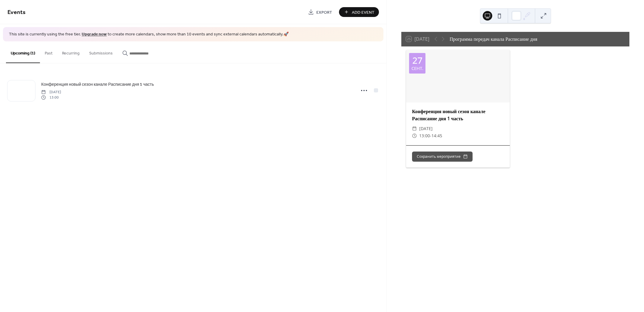 Image resolution: width=644 pixels, height=312 pixels. What do you see at coordinates (359, 12) in the screenshot?
I see `a: Add Event` at bounding box center [359, 12].